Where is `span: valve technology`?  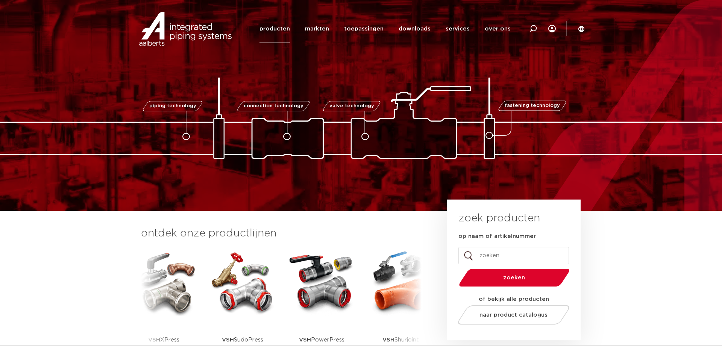 span: valve technology is located at coordinates (351, 106).